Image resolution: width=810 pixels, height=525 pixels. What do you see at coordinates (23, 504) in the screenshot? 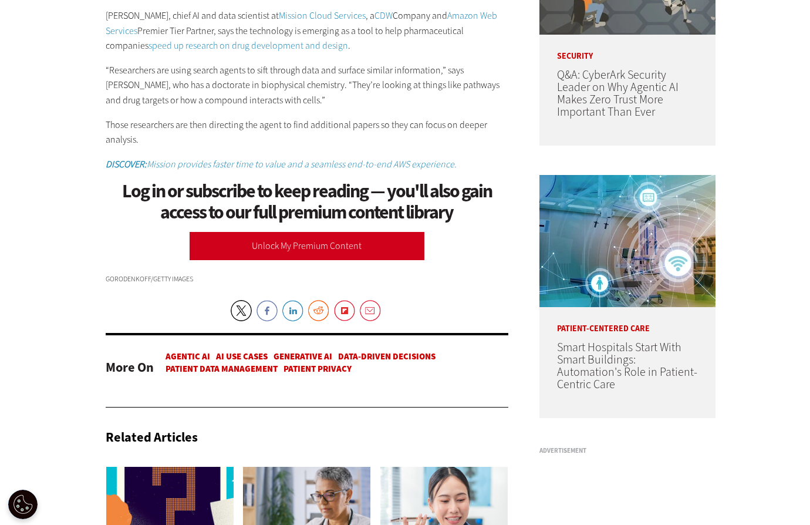
I see `button: Open Preferences` at bounding box center [23, 504].